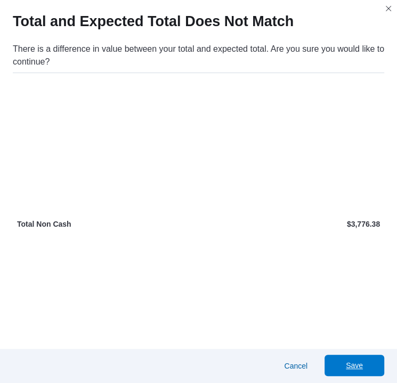 The image size is (397, 383). What do you see at coordinates (354, 365) in the screenshot?
I see `span: Save` at bounding box center [354, 365].